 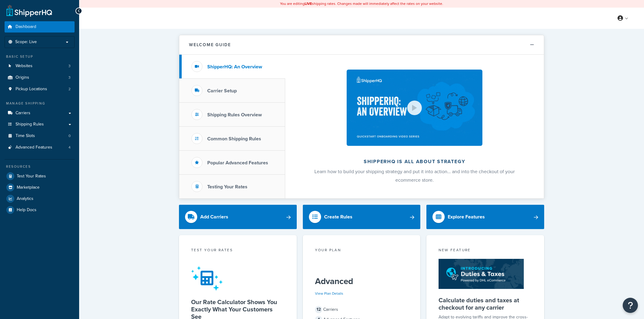 What do you see at coordinates (26, 210) in the screenshot?
I see `span: Help Docs` at bounding box center [26, 210].